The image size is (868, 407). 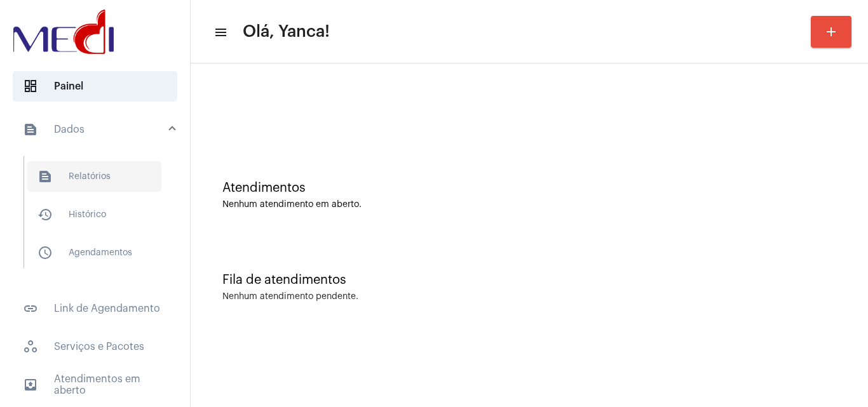 I want to click on div: Atendimentos, so click(x=529, y=188).